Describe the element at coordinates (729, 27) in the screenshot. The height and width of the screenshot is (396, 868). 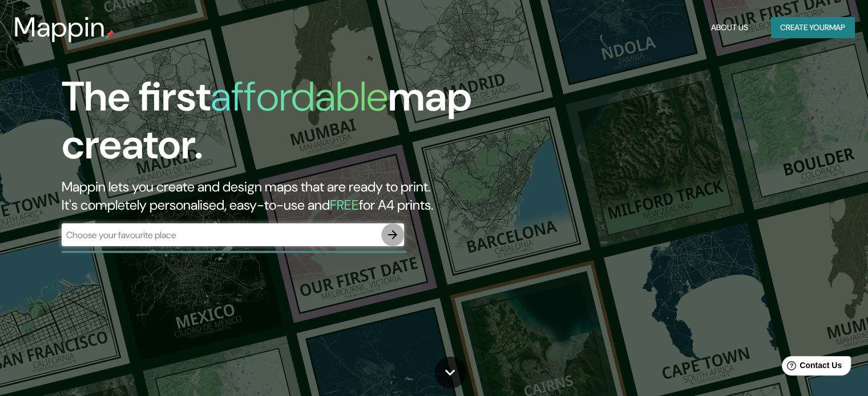
I see `button: About Us` at that location.